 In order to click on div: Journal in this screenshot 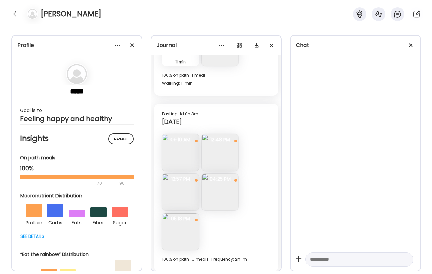, I will do `click(216, 45)`.